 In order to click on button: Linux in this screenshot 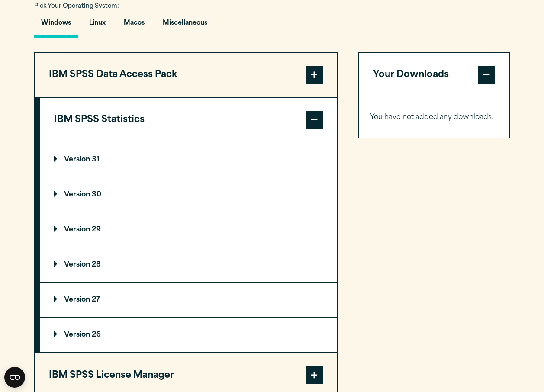, I will do `click(98, 25)`.